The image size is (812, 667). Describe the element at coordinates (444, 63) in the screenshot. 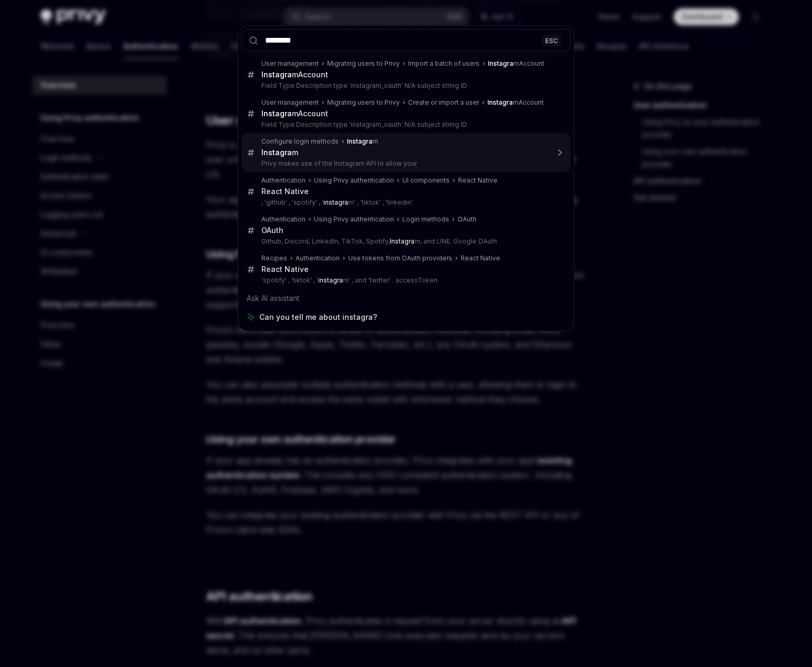

I see `div: Import a batch of users` at that location.